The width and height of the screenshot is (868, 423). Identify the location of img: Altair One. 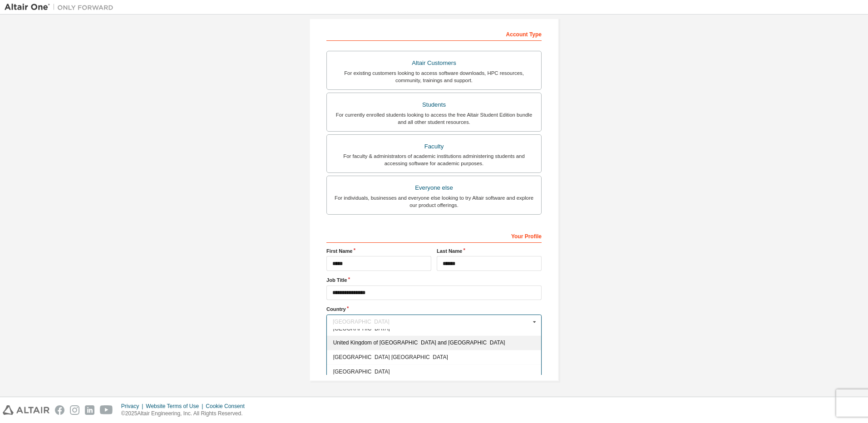
(61, 8).